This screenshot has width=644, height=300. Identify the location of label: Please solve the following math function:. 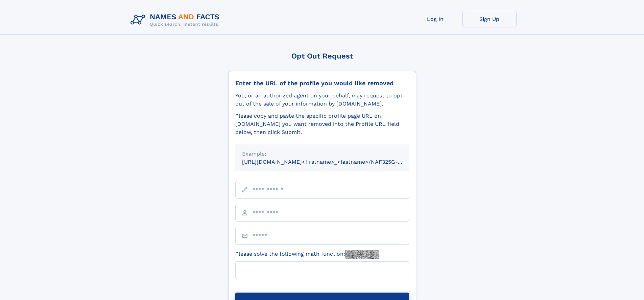
(307, 254).